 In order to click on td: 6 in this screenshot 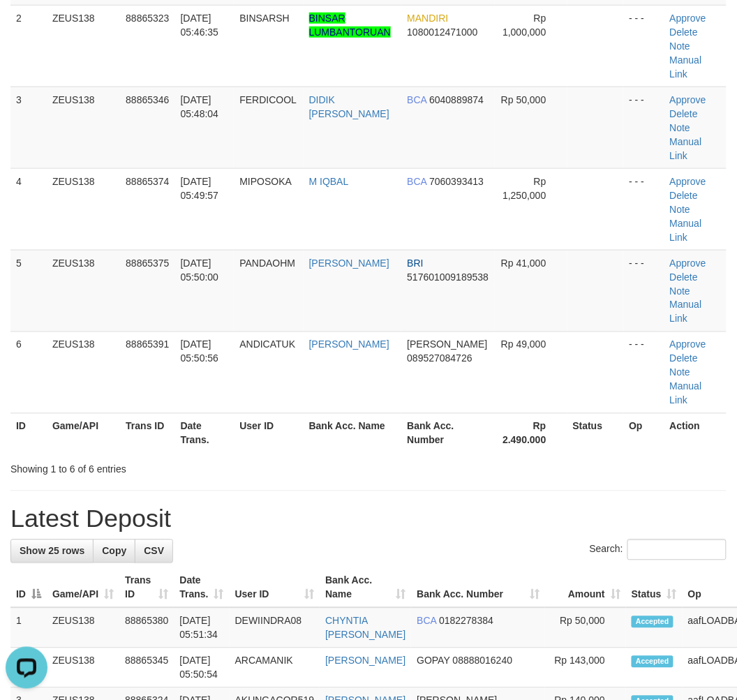, I will do `click(29, 372)`.